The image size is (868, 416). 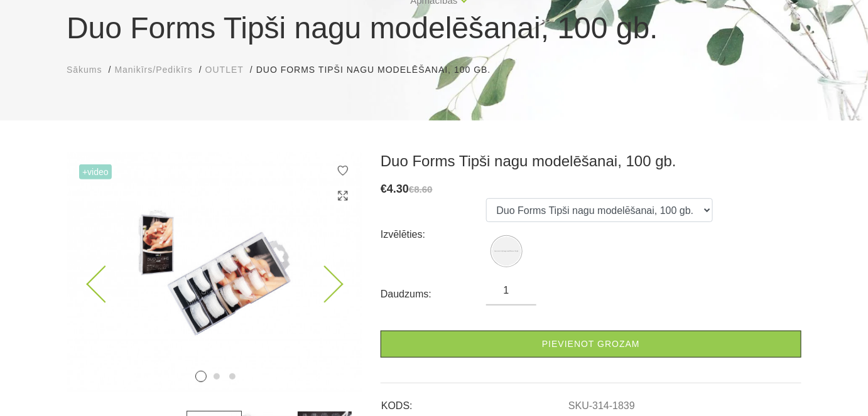 What do you see at coordinates (398, 189) in the screenshot?
I see `span: 4.30` at bounding box center [398, 189].